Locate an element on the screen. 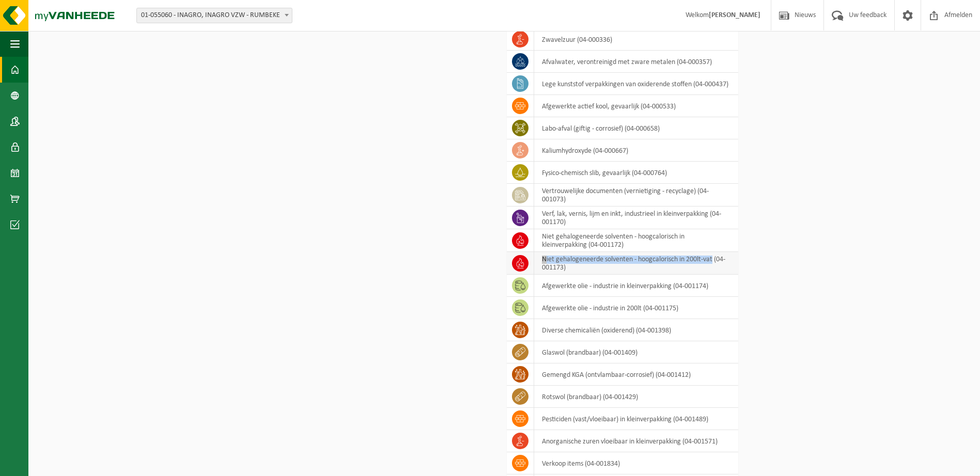  td: afvalwater, verontreinigd met zware metalen (04-000357) is located at coordinates (636, 62).